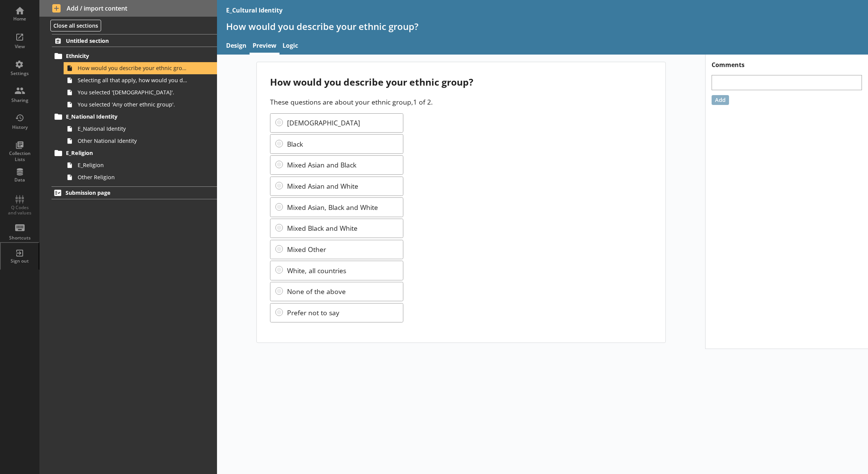  What do you see at coordinates (132, 68) in the screenshot?
I see `span: How would you describe your ethnic group?` at bounding box center [132, 68].